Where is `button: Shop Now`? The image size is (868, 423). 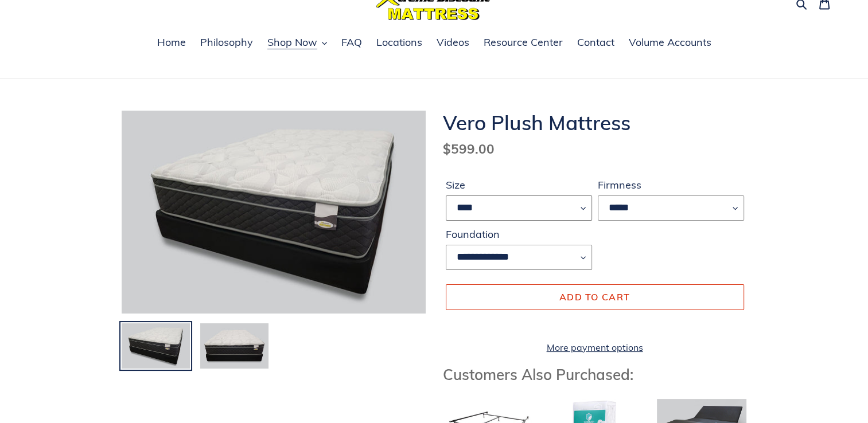 button: Shop Now is located at coordinates (297, 43).